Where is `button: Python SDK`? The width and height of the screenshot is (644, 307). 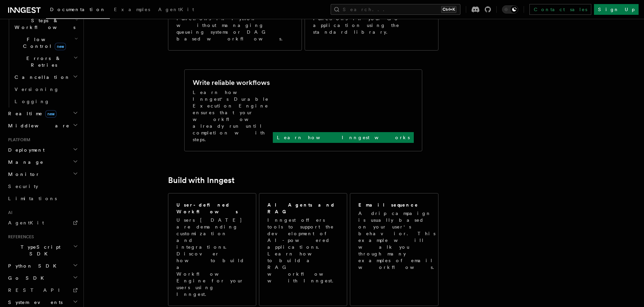 button: Python SDK is located at coordinates (43, 266).